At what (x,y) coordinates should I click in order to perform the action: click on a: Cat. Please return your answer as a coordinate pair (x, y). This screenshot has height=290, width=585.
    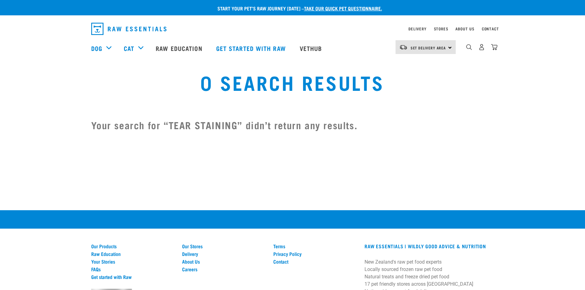
    Looking at the image, I should click on (129, 48).